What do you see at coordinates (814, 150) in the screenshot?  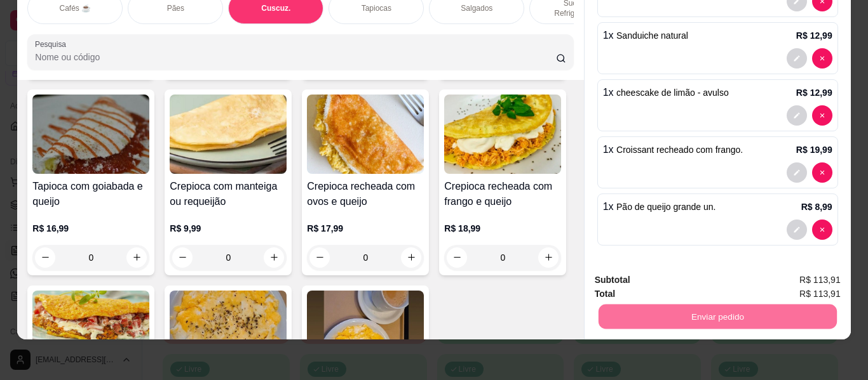 I see `p: R$ 19,99` at bounding box center [814, 150].